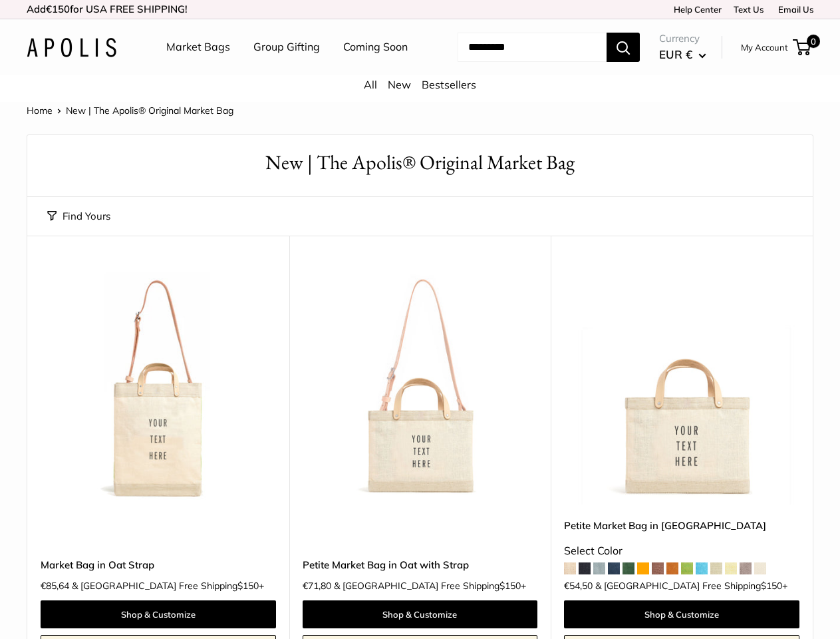 This screenshot has width=840, height=639. What do you see at coordinates (375, 47) in the screenshot?
I see `a: Coming Soon` at bounding box center [375, 47].